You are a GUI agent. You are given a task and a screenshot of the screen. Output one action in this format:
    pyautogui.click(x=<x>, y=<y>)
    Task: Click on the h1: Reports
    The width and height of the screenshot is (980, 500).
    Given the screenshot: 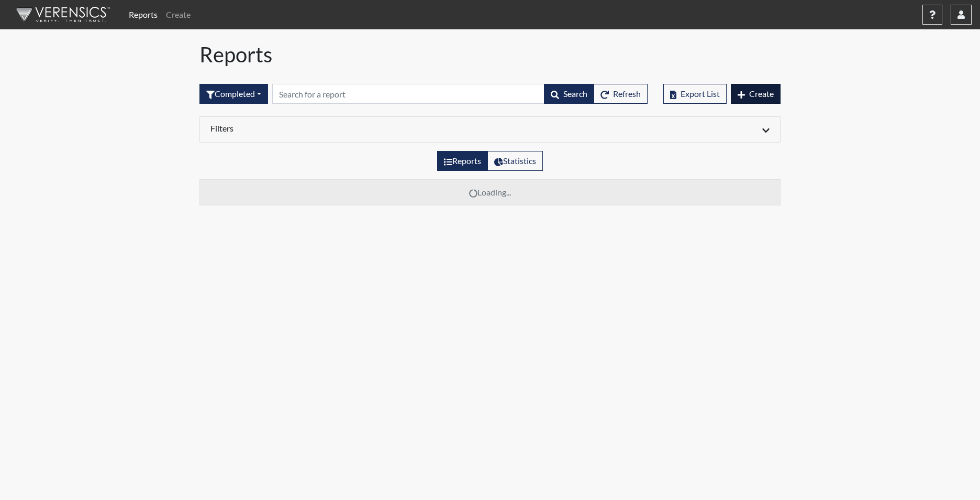 What is the action you would take?
    pyautogui.click(x=490, y=55)
    